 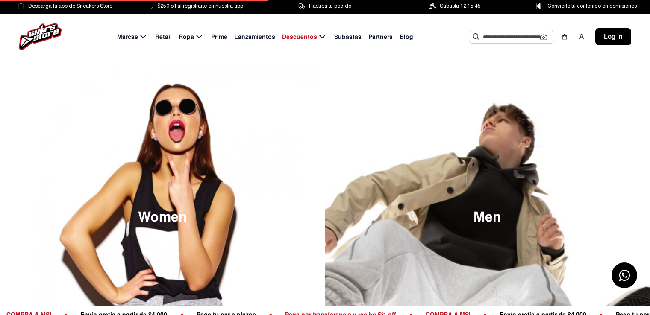 What do you see at coordinates (40, 37) in the screenshot?
I see `img: logo` at bounding box center [40, 37].